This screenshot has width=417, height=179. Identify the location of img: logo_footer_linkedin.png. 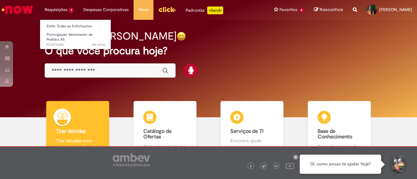
(276, 167).